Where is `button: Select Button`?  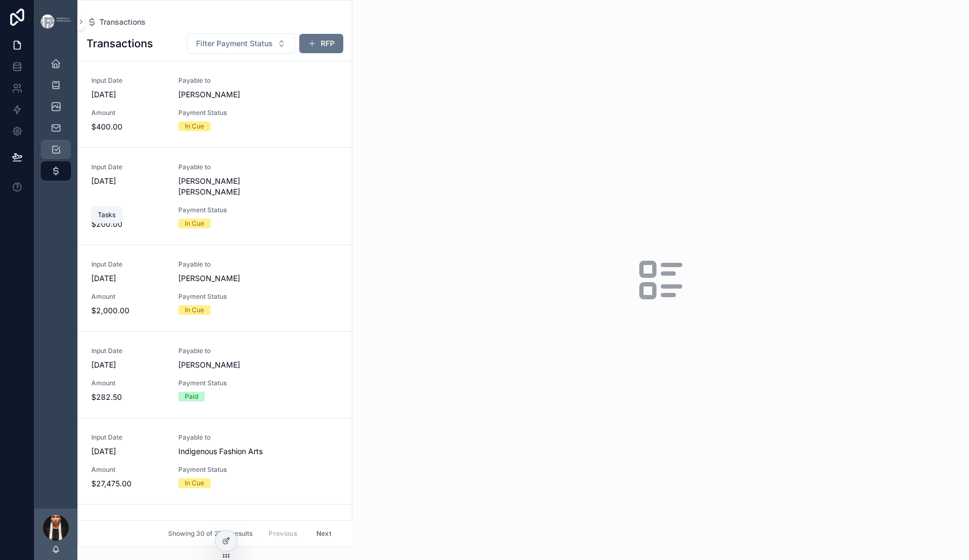
button: Select Button is located at coordinates (241, 44).